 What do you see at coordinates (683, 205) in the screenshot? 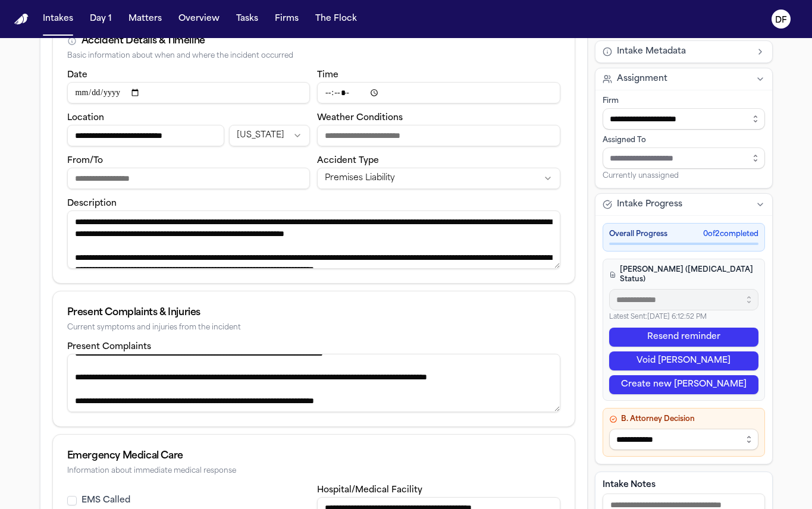
I see `button: Intake Progress` at bounding box center [683, 205].